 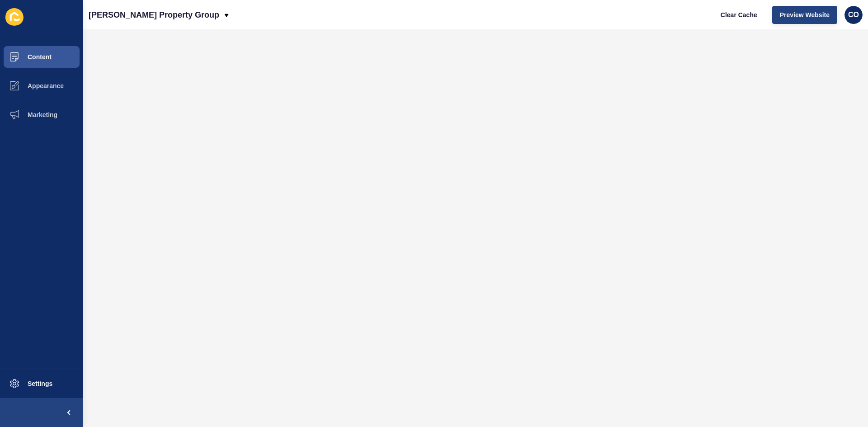 I want to click on span: Clear Cache, so click(x=739, y=15).